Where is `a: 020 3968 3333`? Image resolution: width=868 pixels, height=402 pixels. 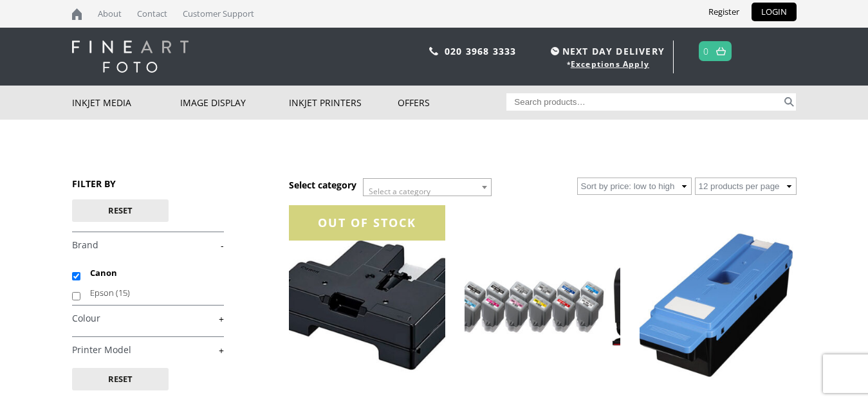
a: 020 3968 3333 is located at coordinates (481, 51).